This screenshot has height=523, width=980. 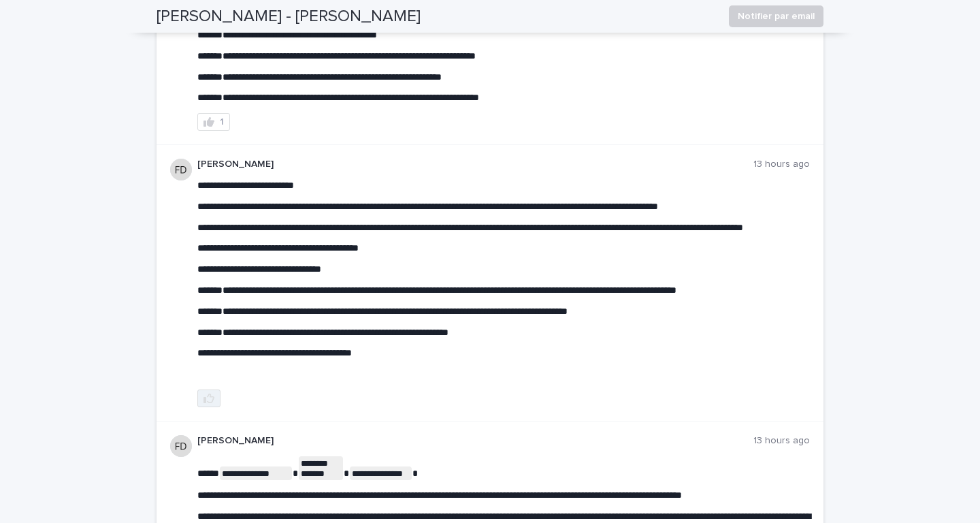 What do you see at coordinates (209, 399) in the screenshot?
I see `button: like this post` at bounding box center [209, 399].